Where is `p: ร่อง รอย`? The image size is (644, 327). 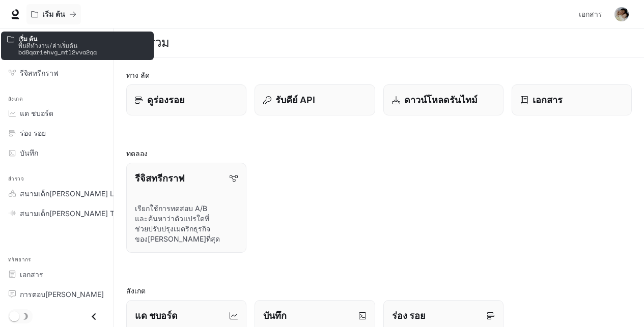
p: ร่อง รอย is located at coordinates (409, 315).